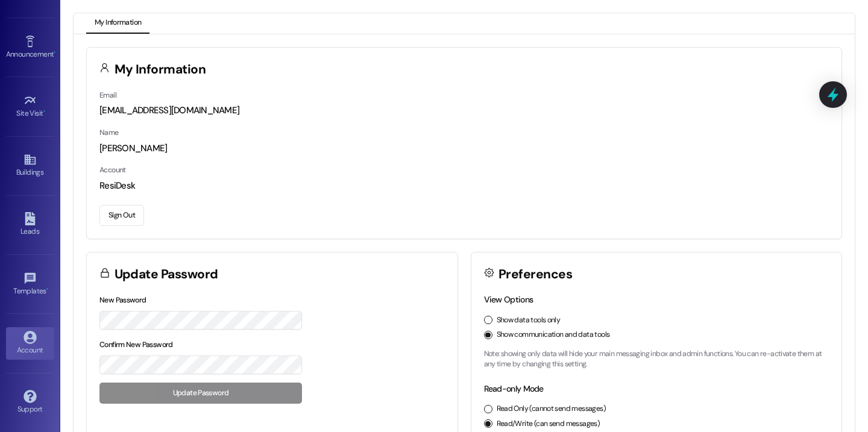 This screenshot has height=432, width=868. I want to click on label: Confirm New Password, so click(136, 345).